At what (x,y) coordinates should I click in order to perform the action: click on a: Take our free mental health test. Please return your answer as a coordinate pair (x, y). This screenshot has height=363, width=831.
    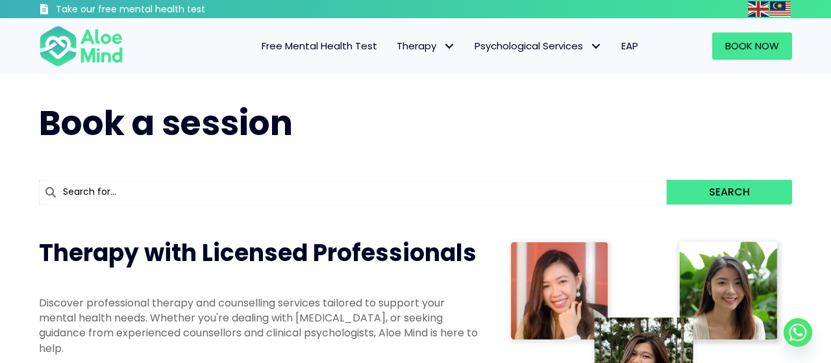
    Looking at the image, I should click on (156, 10).